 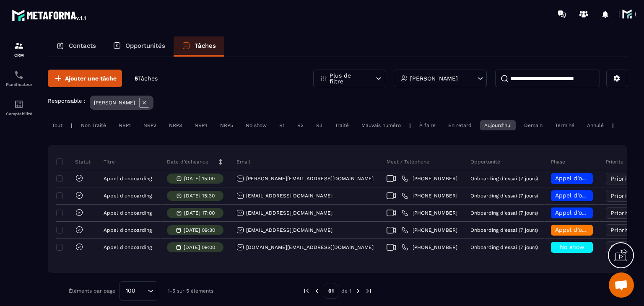 I want to click on div: R3, so click(x=319, y=125).